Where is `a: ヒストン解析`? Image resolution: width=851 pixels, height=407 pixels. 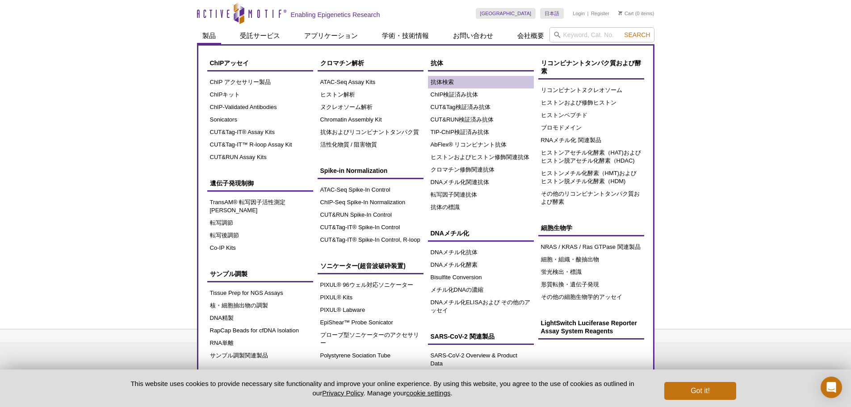
a: ヒストン解析 is located at coordinates (370, 95).